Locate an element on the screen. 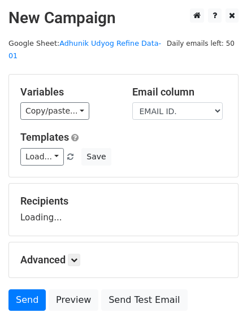 The width and height of the screenshot is (247, 330). h5: Recipients is located at coordinates (123, 201).